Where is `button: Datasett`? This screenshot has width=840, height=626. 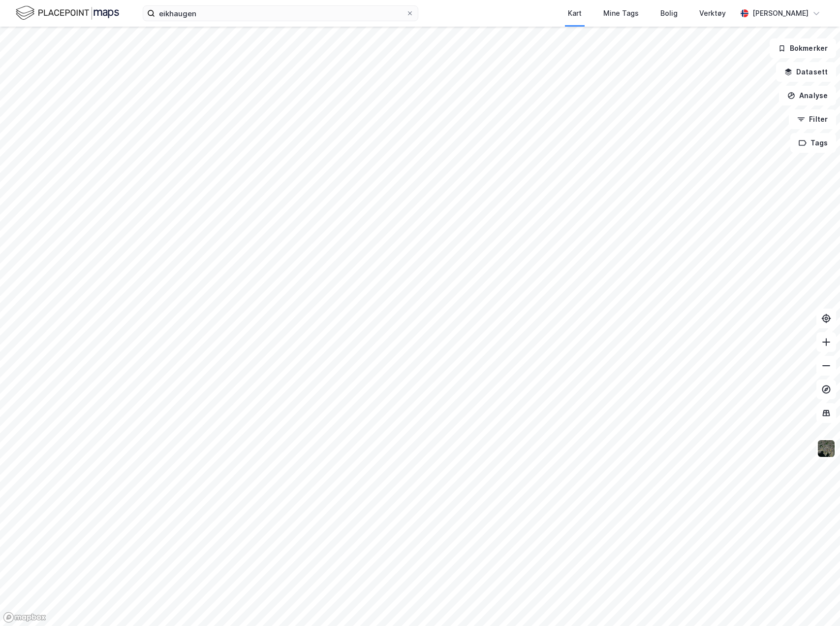
button: Datasett is located at coordinates (807, 72).